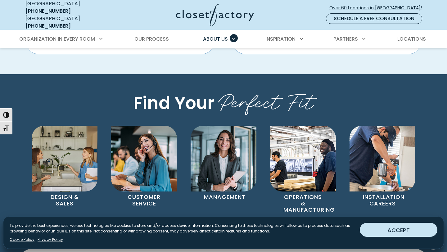 Image resolution: width=447 pixels, height=252 pixels. I want to click on img: Manufacturer at Closet Factory, so click(303, 158).